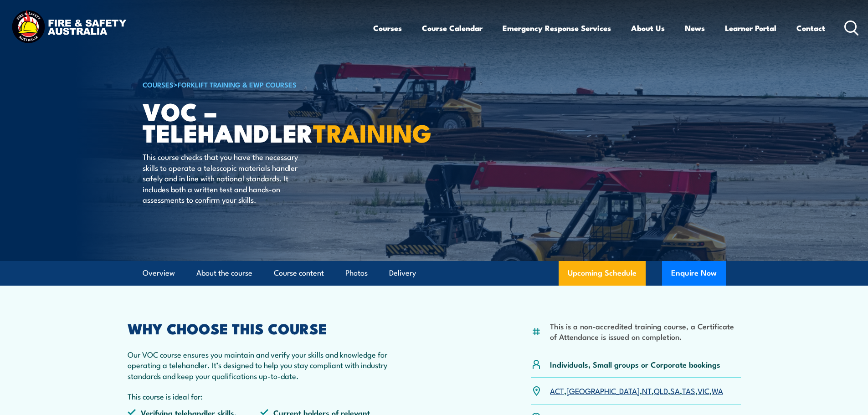 This screenshot has height=415, width=868. Describe the element at coordinates (261, 365) in the screenshot. I see `p: Our VOC course ensures you maintain and verify your skills and knowledge for operating a telehand...` at that location.